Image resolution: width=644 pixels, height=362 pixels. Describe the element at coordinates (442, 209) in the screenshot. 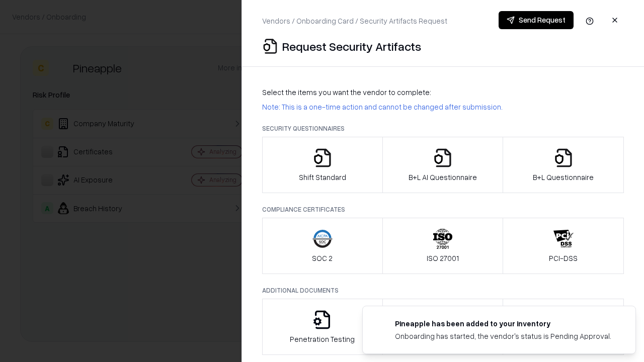

I see `p: Compliance Certificates` at that location.